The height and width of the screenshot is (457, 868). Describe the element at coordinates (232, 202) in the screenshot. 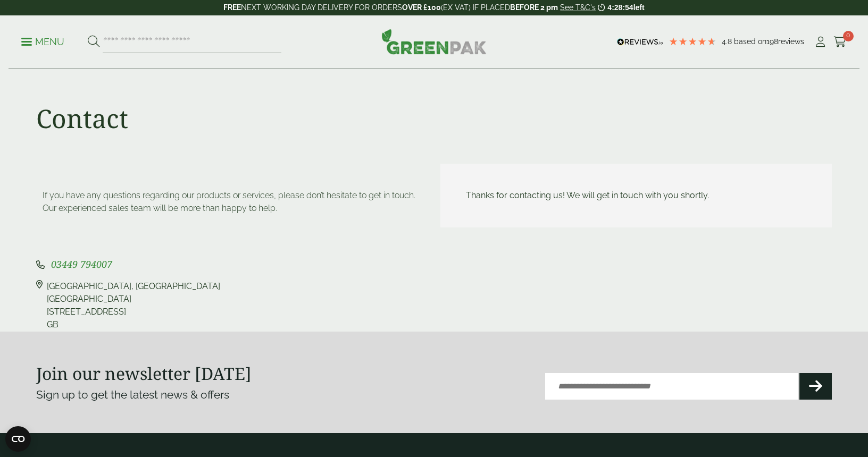

I see `p: If you have any questions regarding our products or services, please don’t hesitate to get in tou...` at that location.